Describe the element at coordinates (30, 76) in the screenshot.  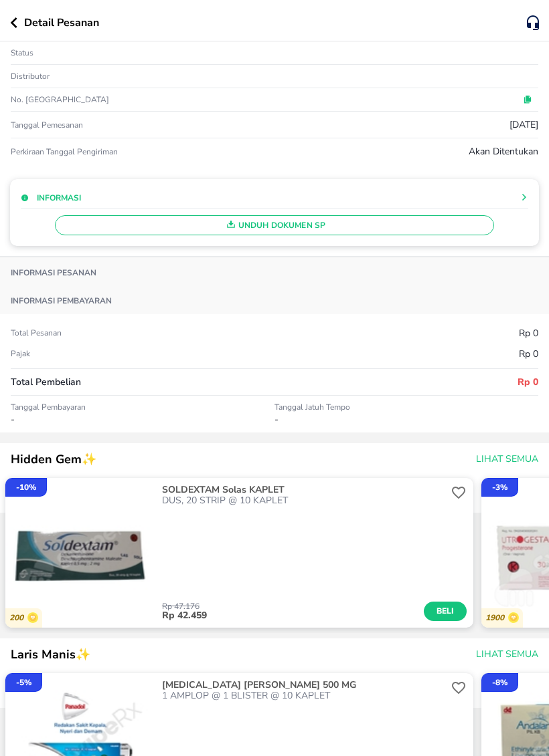
I see `p: Distributor` at that location.